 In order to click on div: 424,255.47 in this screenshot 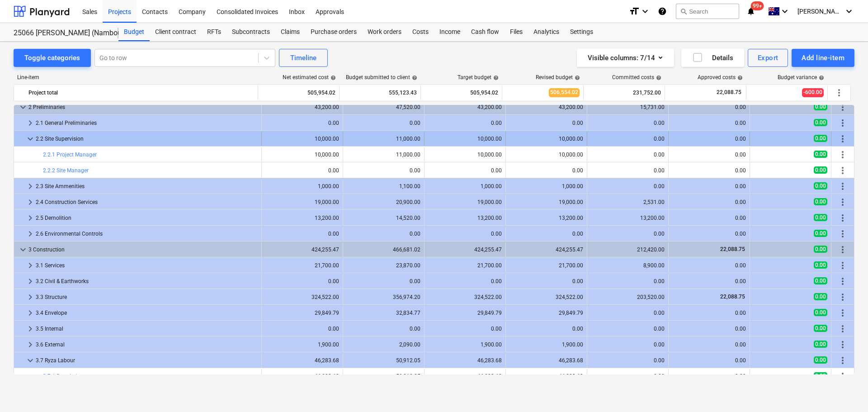, I will do `click(546, 250)`.